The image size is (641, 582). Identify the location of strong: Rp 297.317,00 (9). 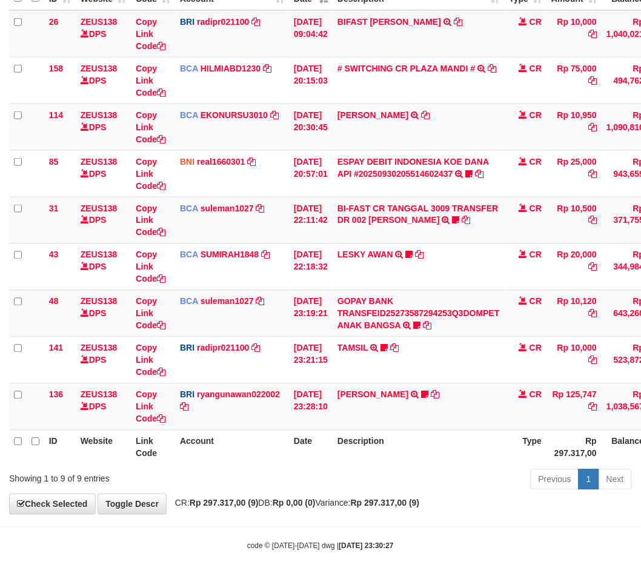
(385, 503).